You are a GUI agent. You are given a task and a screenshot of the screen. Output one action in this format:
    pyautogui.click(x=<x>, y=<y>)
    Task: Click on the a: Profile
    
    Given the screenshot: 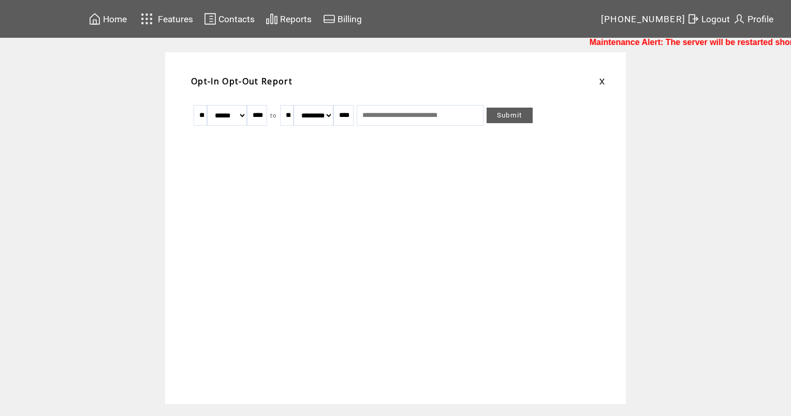 What is the action you would take?
    pyautogui.click(x=753, y=19)
    